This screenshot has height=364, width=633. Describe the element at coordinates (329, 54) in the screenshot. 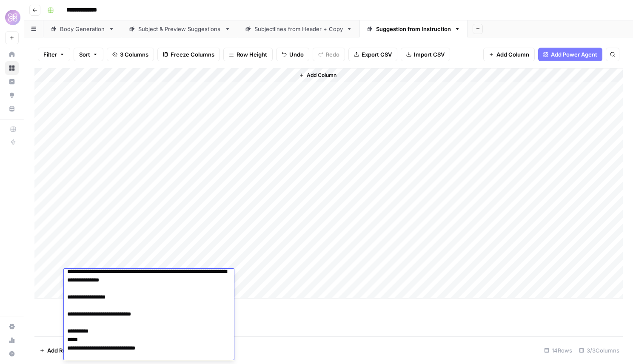

I see `button: Redo` at that location.